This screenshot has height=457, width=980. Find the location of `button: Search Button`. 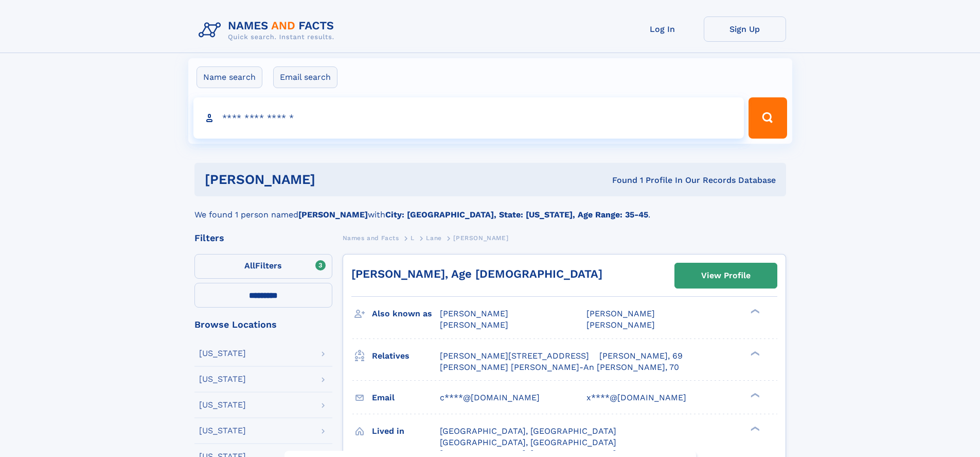

button: Search Button is located at coordinates (767, 118).